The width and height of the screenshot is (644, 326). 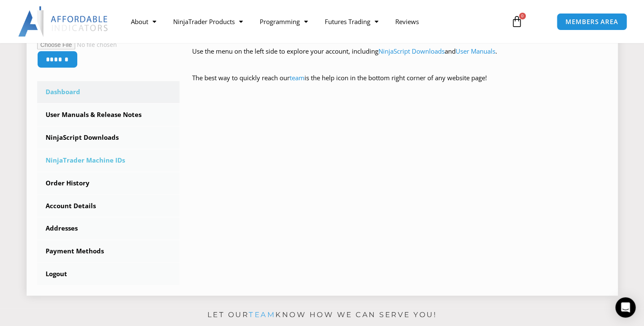 What do you see at coordinates (109, 115) in the screenshot?
I see `a: User Manuals & Release Notes` at bounding box center [109, 115].